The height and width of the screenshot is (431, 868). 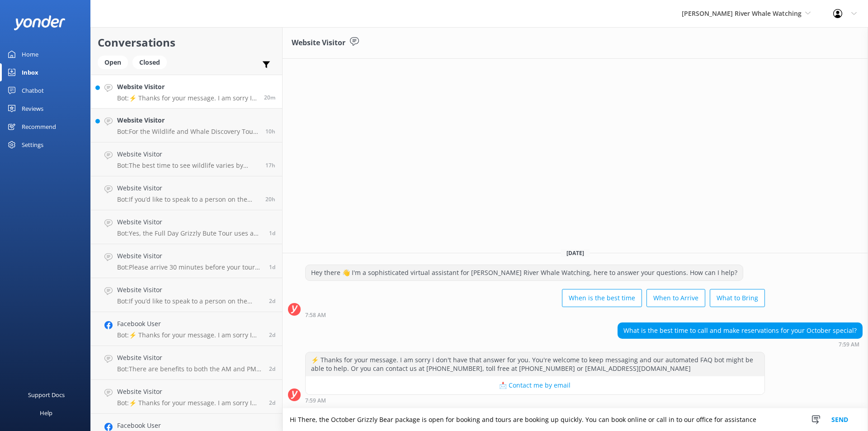 What do you see at coordinates (189, 267) in the screenshot?
I see `p: Bot: Please arrive 30 minutes before your tour departure to check in.` at bounding box center [189, 267].